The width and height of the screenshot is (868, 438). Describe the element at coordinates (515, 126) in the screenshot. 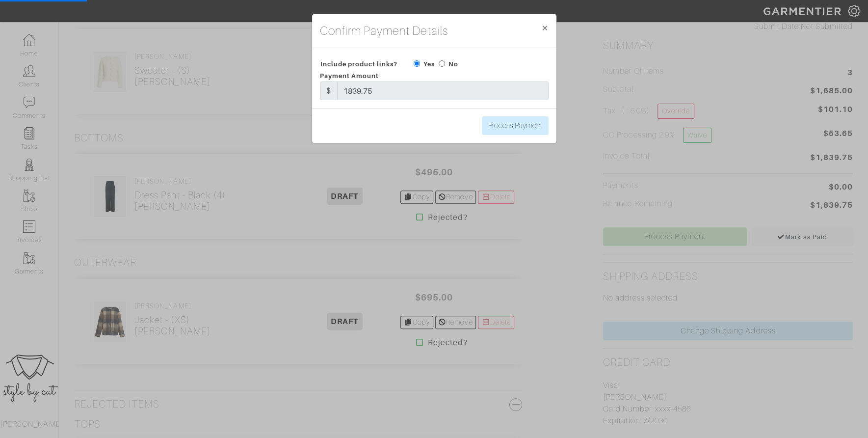

I see `input: Process Payment` at that location.